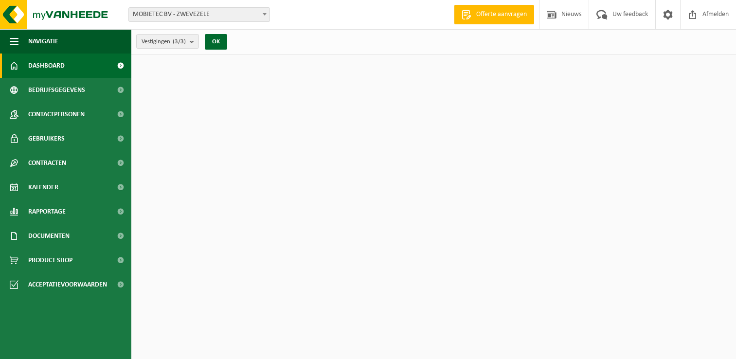  What do you see at coordinates (167, 41) in the screenshot?
I see `button: Vestigingen(3/3)` at bounding box center [167, 41].